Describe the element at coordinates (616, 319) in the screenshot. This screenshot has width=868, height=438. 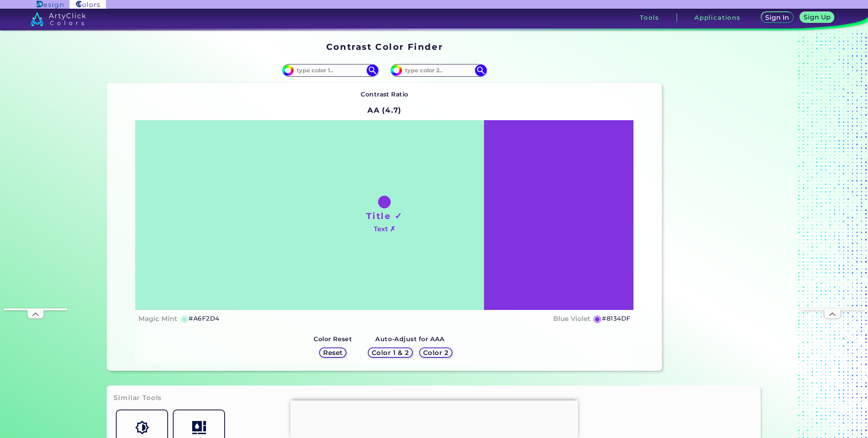
I see `h5: #8134DF` at that location.